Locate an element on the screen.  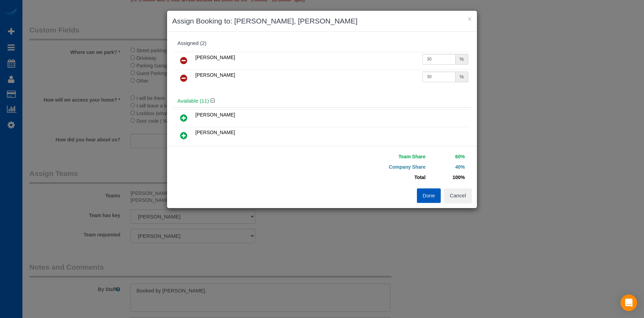
button: Done is located at coordinates (429, 195).